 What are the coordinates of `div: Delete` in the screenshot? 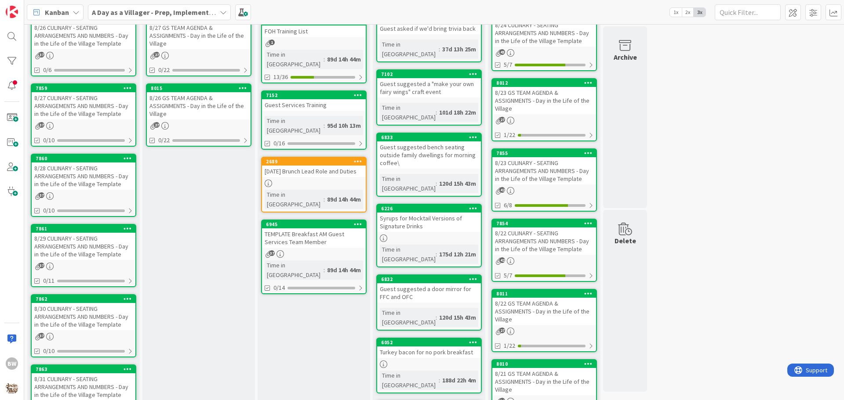 It's located at (625, 241).